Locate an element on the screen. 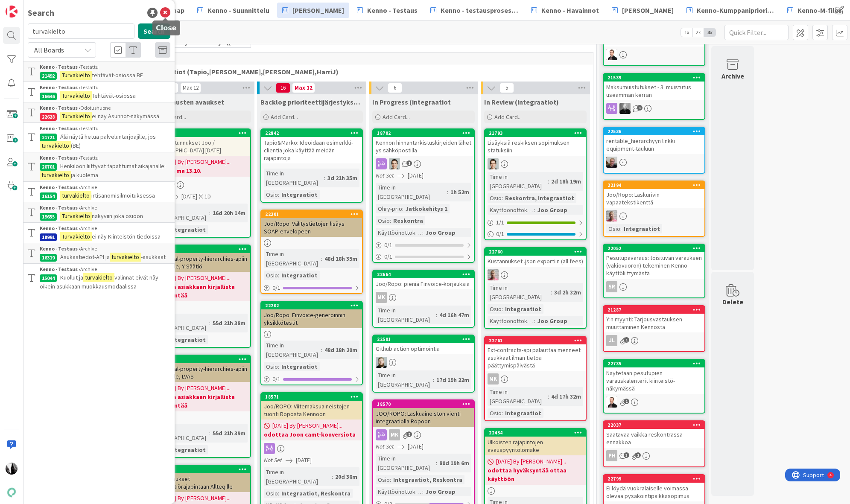 The height and width of the screenshot is (504, 850). div: 18991 is located at coordinates (48, 237).